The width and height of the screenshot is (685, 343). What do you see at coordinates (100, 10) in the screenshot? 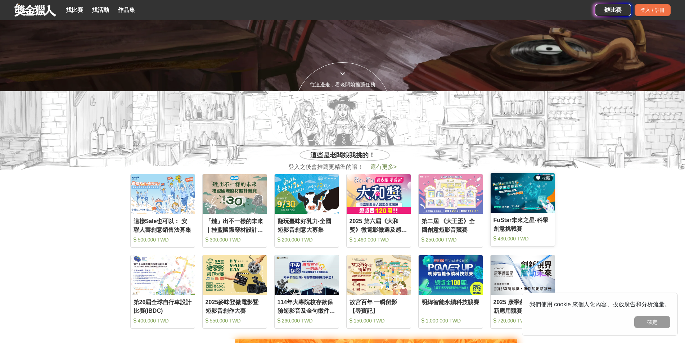
I see `a: 找活動` at bounding box center [100, 10].